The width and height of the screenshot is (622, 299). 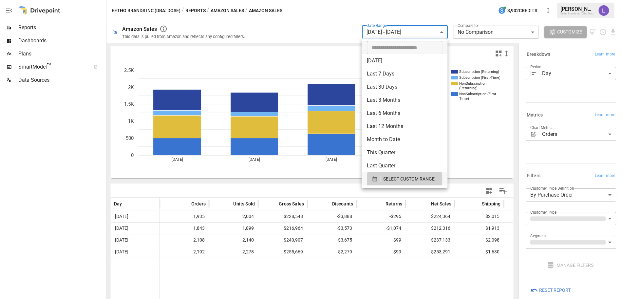 What do you see at coordinates (405, 100) in the screenshot?
I see `li: Last 3 Months` at bounding box center [405, 100].